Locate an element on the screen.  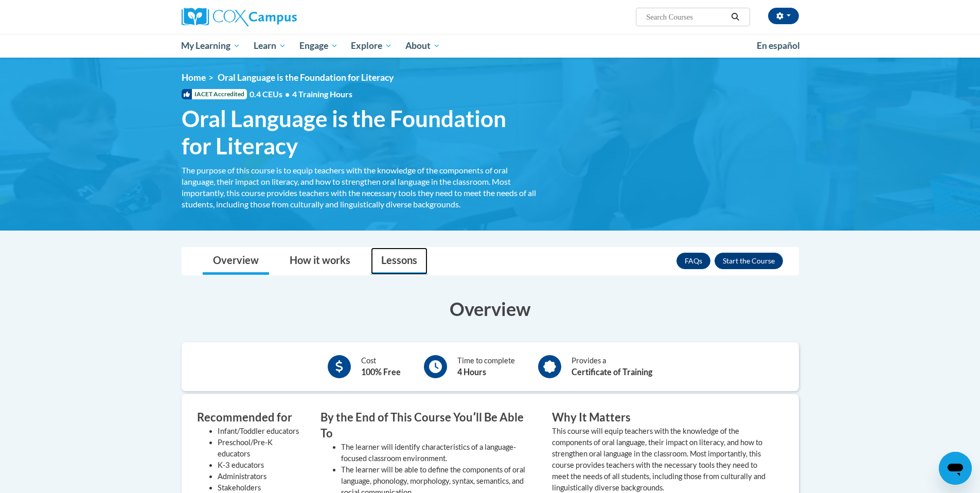
li: Administrators is located at coordinates (262, 477).